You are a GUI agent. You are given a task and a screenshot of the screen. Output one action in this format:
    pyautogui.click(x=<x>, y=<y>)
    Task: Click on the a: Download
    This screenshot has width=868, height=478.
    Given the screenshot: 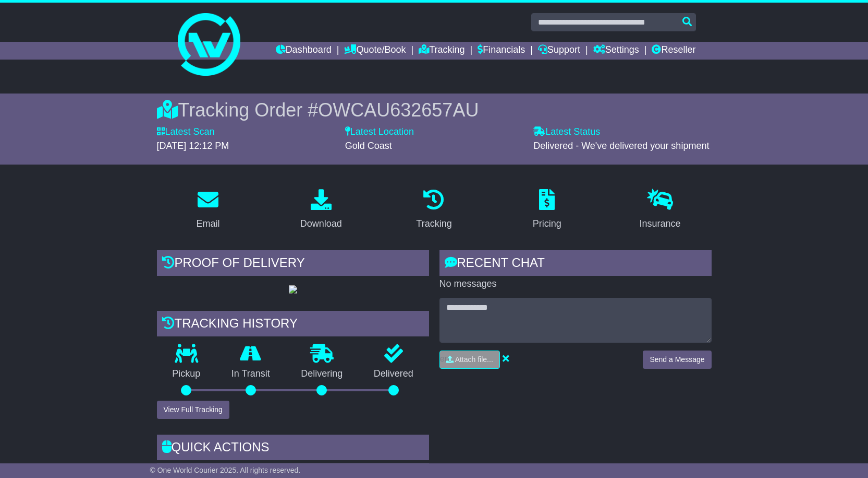 What is the action you would take?
    pyautogui.click(x=322, y=210)
    